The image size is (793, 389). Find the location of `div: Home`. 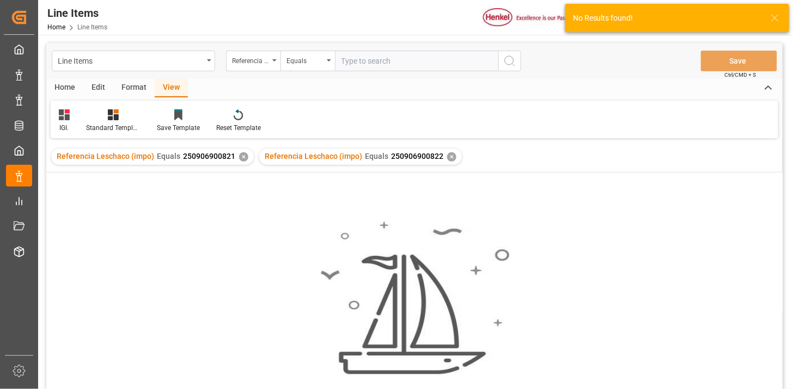

div: Home is located at coordinates (65, 88).